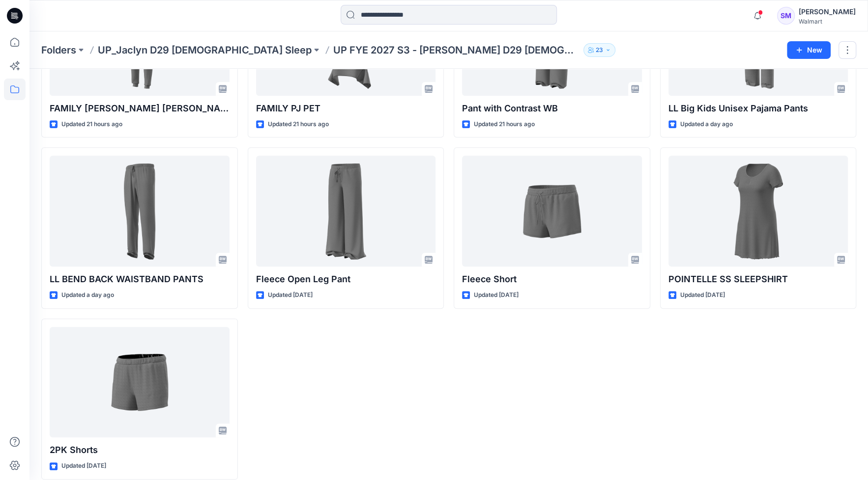 This screenshot has width=868, height=480. What do you see at coordinates (758, 109) in the screenshot?
I see `p: LL Big Kids Unisex Pajama Pants` at bounding box center [758, 109].